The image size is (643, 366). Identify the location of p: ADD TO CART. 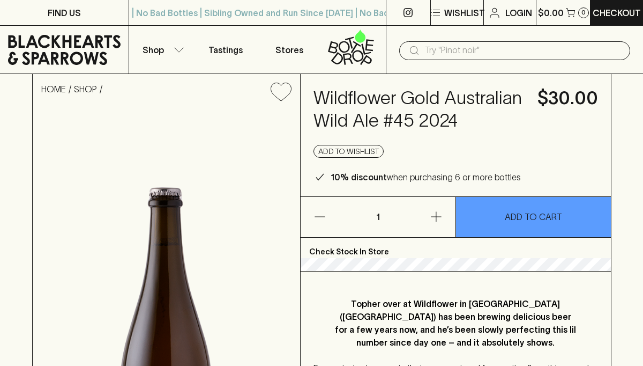
(533, 217).